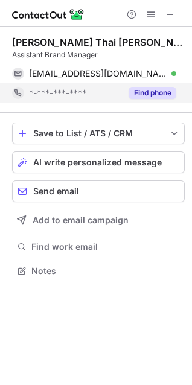 The width and height of the screenshot is (192, 385). What do you see at coordinates (106, 271) in the screenshot?
I see `span: Notes` at bounding box center [106, 271].